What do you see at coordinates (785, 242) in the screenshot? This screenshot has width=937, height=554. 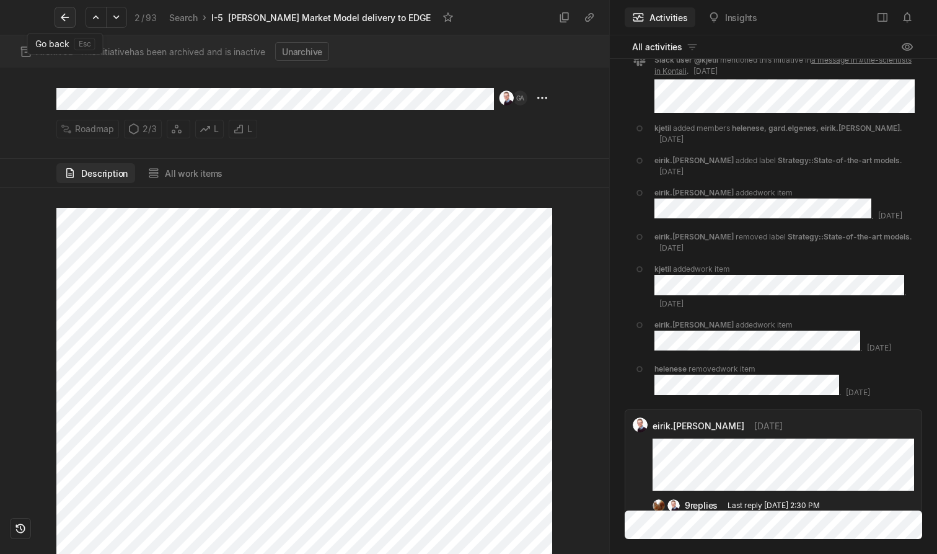 I see `div: removed label .` at bounding box center [785, 242].